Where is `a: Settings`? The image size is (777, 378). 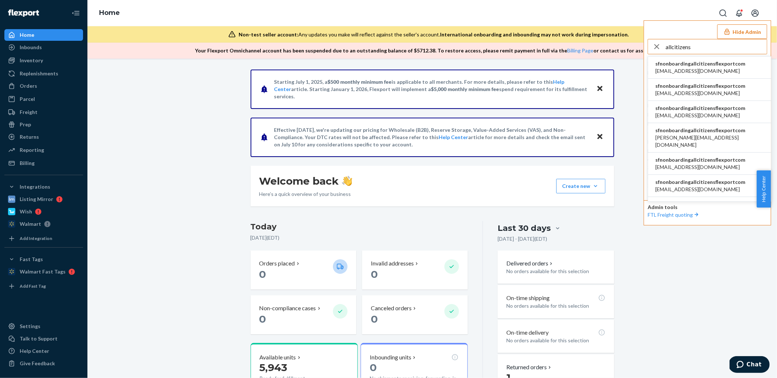 a: Settings is located at coordinates (44, 326).